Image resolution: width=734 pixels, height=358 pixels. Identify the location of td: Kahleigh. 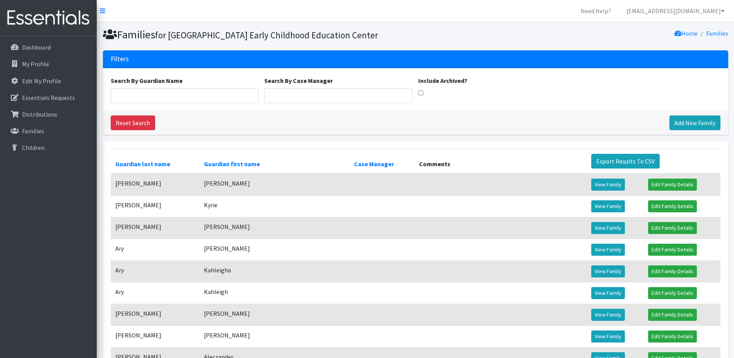
(274, 293).